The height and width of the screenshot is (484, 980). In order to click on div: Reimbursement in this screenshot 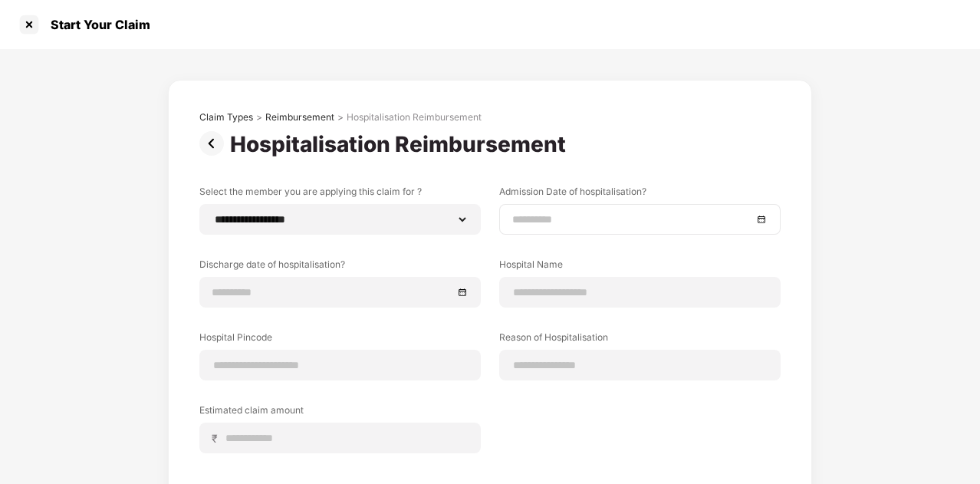, I will do `click(300, 118)`.